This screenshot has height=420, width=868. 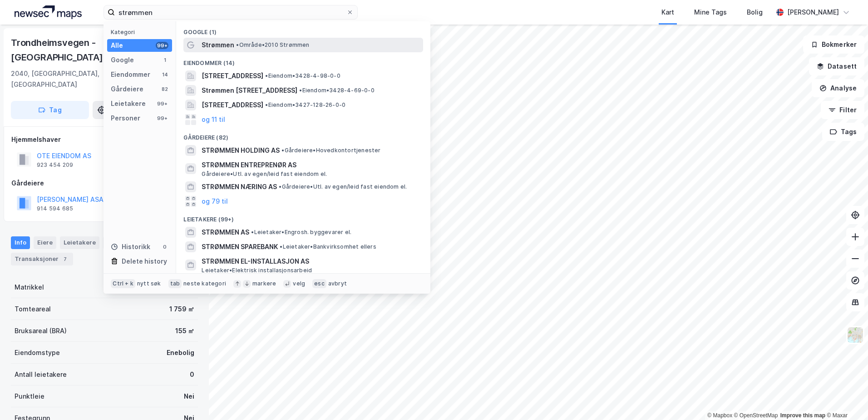 What do you see at coordinates (40, 375) in the screenshot?
I see `div: Antall leietakere` at bounding box center [40, 375].